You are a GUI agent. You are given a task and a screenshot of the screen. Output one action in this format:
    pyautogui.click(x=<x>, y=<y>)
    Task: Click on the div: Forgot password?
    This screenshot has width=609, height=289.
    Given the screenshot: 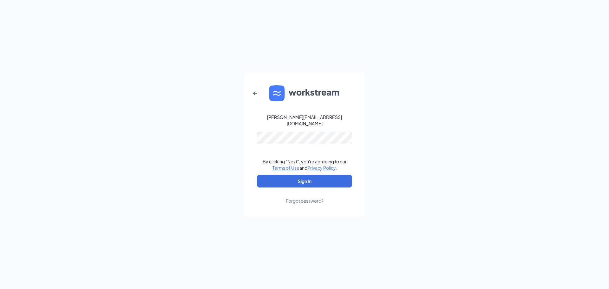 What is the action you would take?
    pyautogui.click(x=305, y=201)
    